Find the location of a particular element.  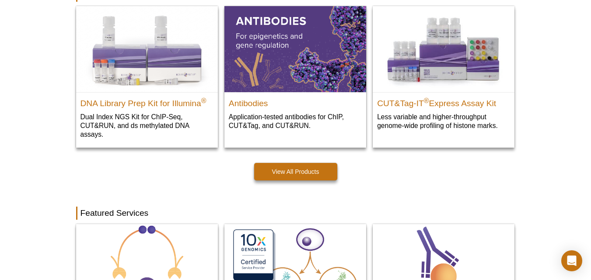

p: Dual Index NGS Kit for ChIP-Seq, CUT&RUN, and ds methylated DNA assays. is located at coordinates (147, 126).